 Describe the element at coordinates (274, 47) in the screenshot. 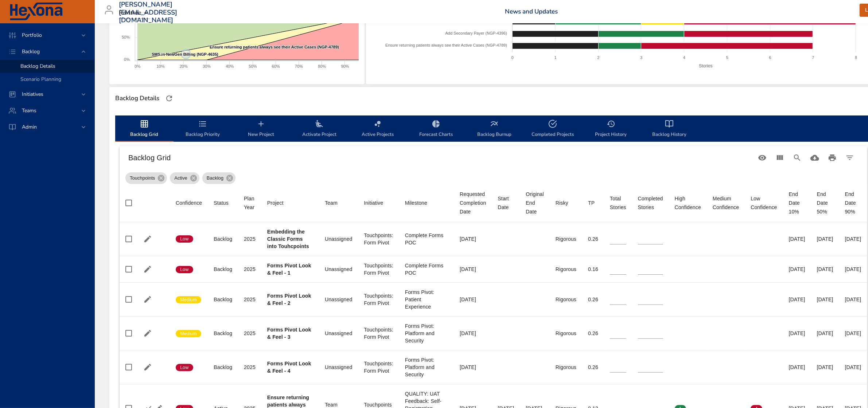

I see `text: Ensure returning patients always see their Active Cases (NGP-4789)` at that location.